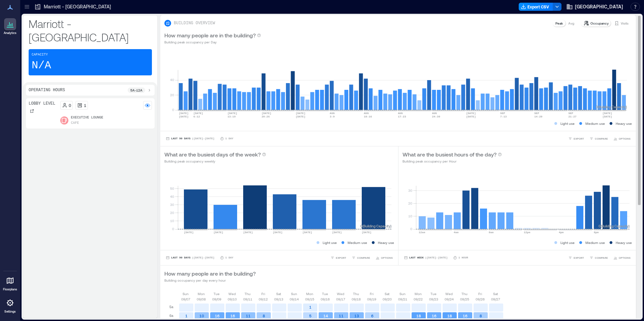 This screenshot has width=644, height=321. I want to click on p: 6a, so click(171, 315).